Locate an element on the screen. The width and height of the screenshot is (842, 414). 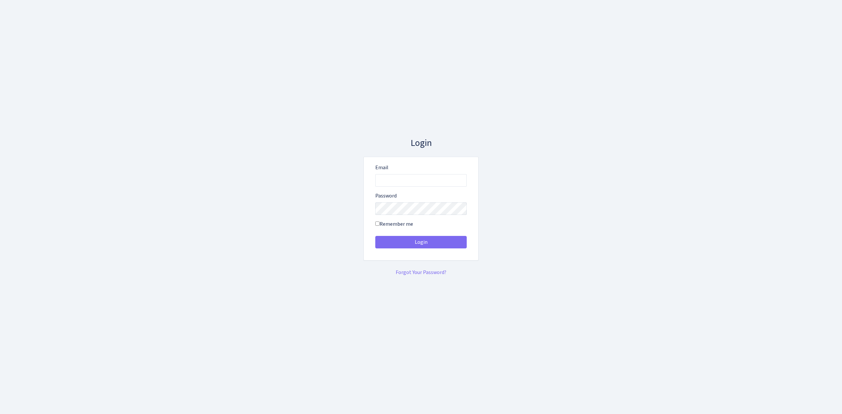
label: Password is located at coordinates (386, 196).